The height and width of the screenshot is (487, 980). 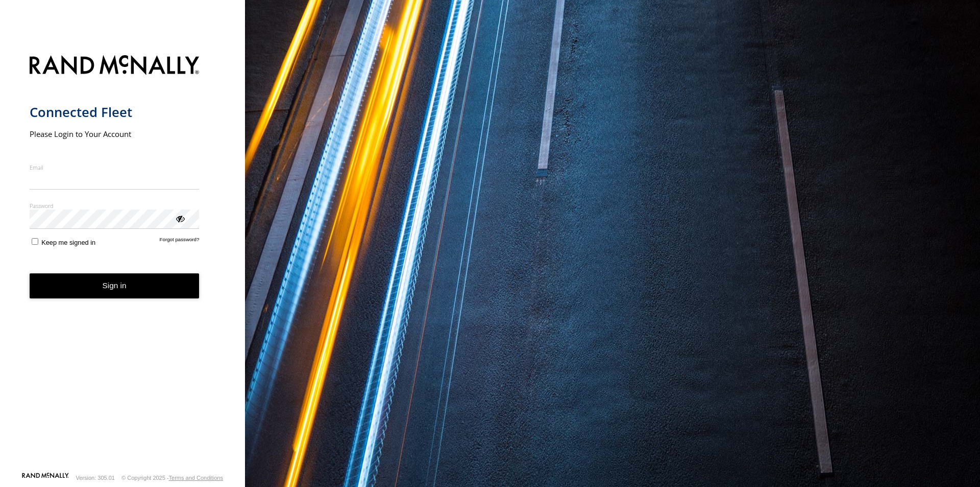 What do you see at coordinates (179, 218) in the screenshot?
I see `div: ViewPassword` at bounding box center [179, 218].